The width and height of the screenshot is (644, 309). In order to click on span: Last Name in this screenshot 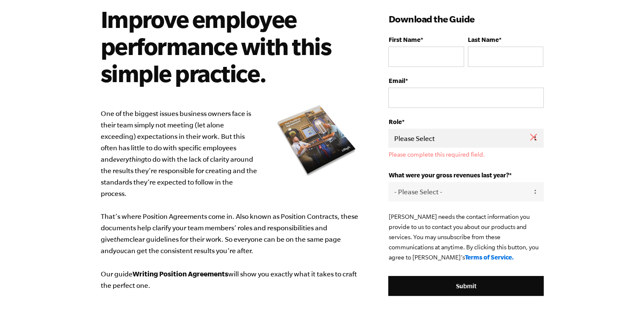, I will do `click(483, 39)`.